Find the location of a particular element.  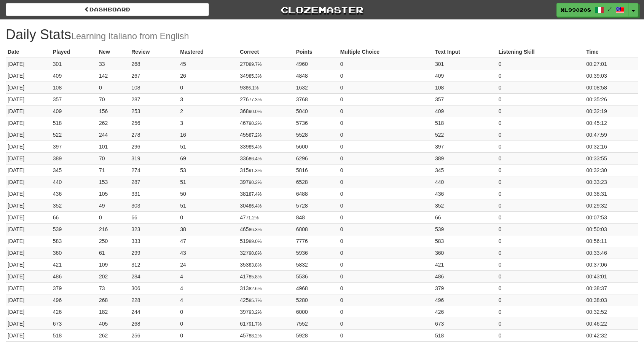

td: 379 is located at coordinates (74, 288).